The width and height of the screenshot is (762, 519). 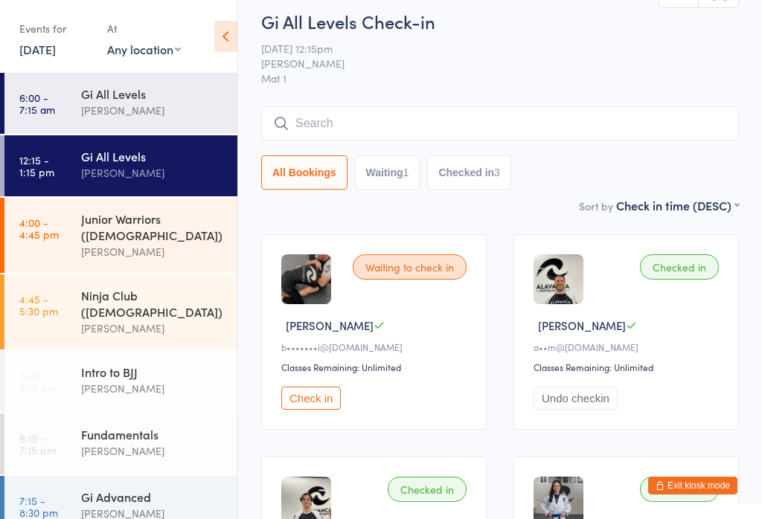 What do you see at coordinates (39, 507) in the screenshot?
I see `time: 7:15 - 8:30 pm` at bounding box center [39, 507].